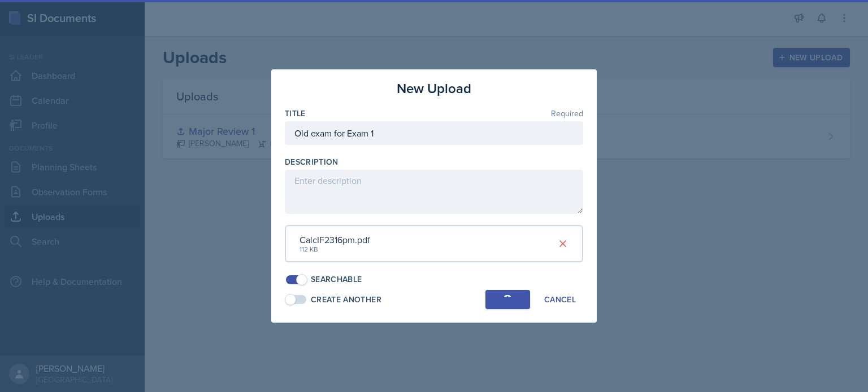  What do you see at coordinates (334, 240) in the screenshot?
I see `div: CalcIF2316pm.pdf` at bounding box center [334, 240].